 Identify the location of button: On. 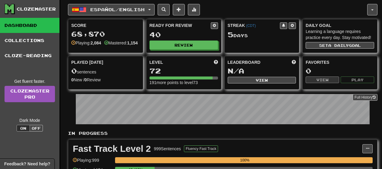
(23, 128).